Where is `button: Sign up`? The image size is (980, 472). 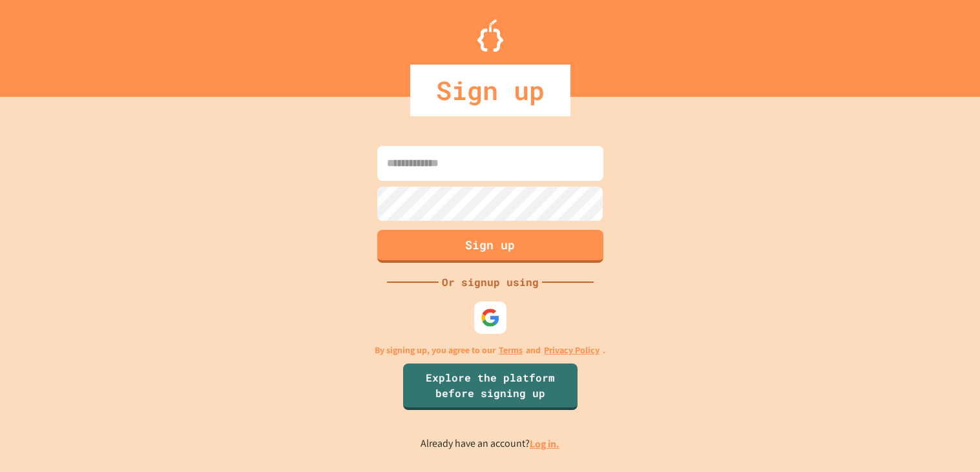
button: Sign up is located at coordinates (490, 246).